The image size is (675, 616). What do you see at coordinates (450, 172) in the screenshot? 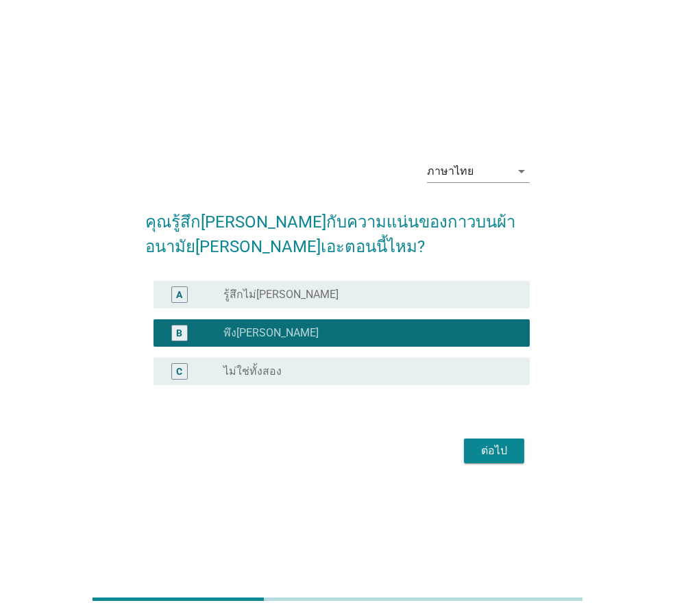
I see `div: ภาษาไทย` at bounding box center [450, 172].